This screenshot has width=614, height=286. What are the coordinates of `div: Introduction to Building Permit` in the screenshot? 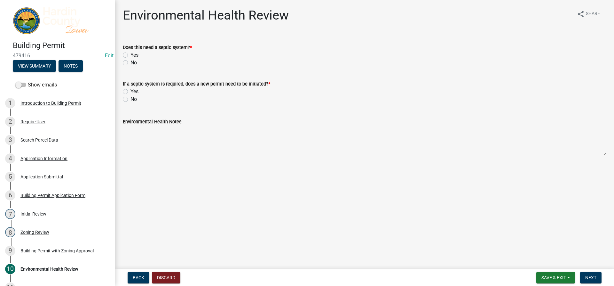 It's located at (51, 103).